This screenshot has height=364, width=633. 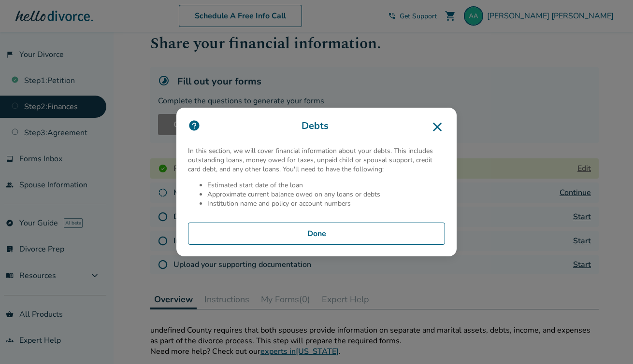 What do you see at coordinates (316, 127) in the screenshot?
I see `h3: Debts` at bounding box center [316, 127].